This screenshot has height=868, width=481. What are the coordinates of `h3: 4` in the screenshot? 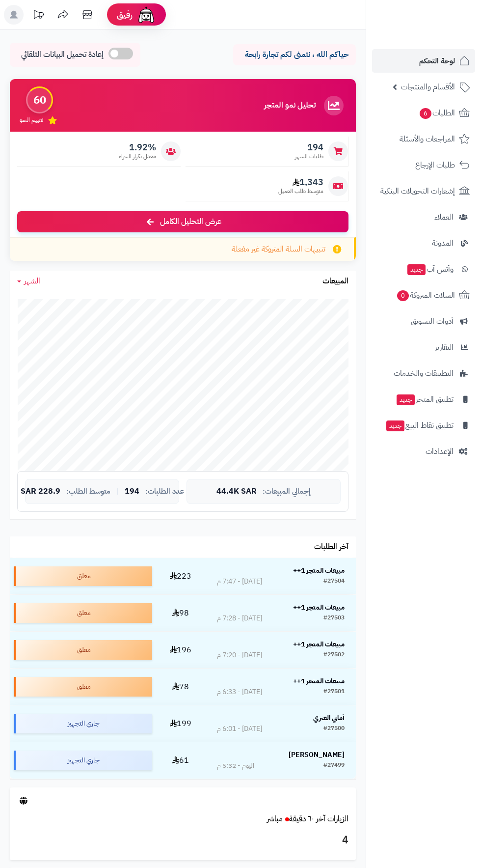 It's located at (183, 841).